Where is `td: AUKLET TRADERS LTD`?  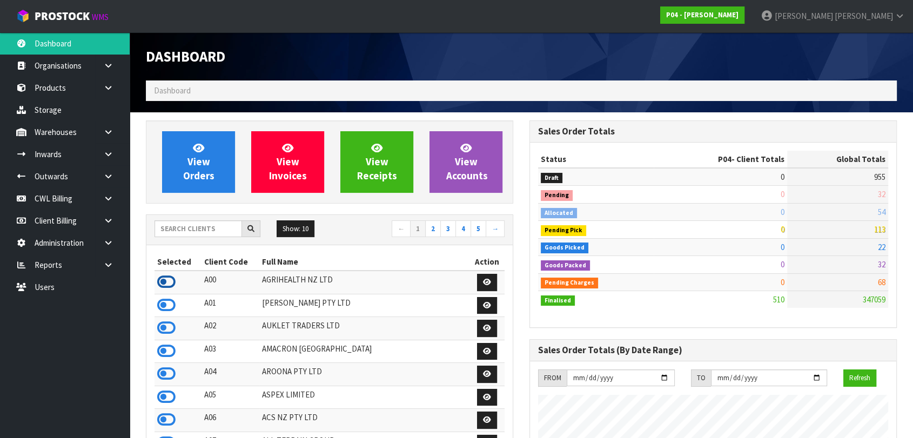
td: AUKLET TRADERS LTD is located at coordinates (364, 328).